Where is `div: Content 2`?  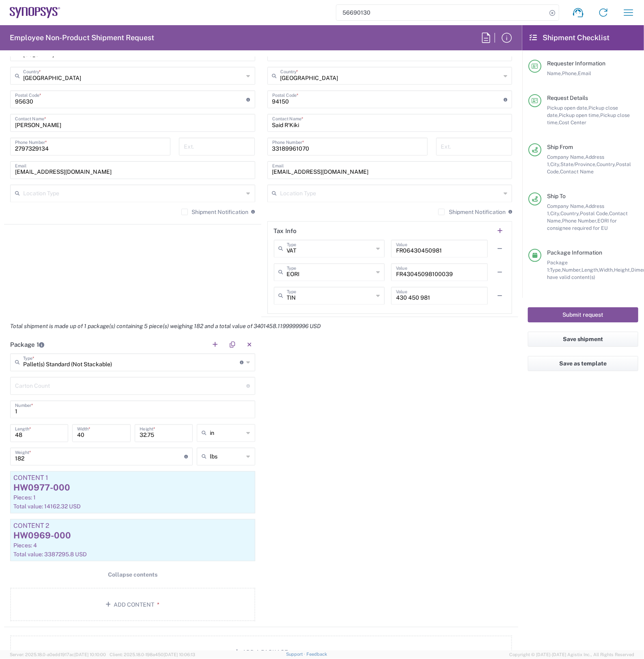 div: Content 2 is located at coordinates (133, 526).